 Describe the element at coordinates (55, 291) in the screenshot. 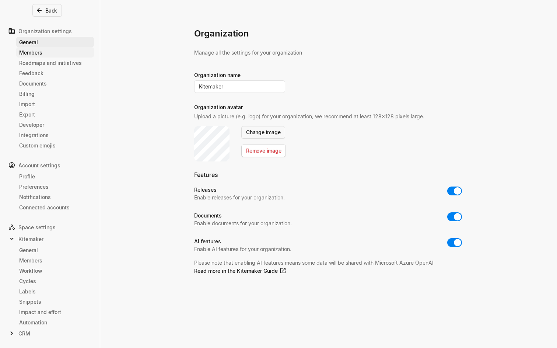

I see `a: Labels` at that location.